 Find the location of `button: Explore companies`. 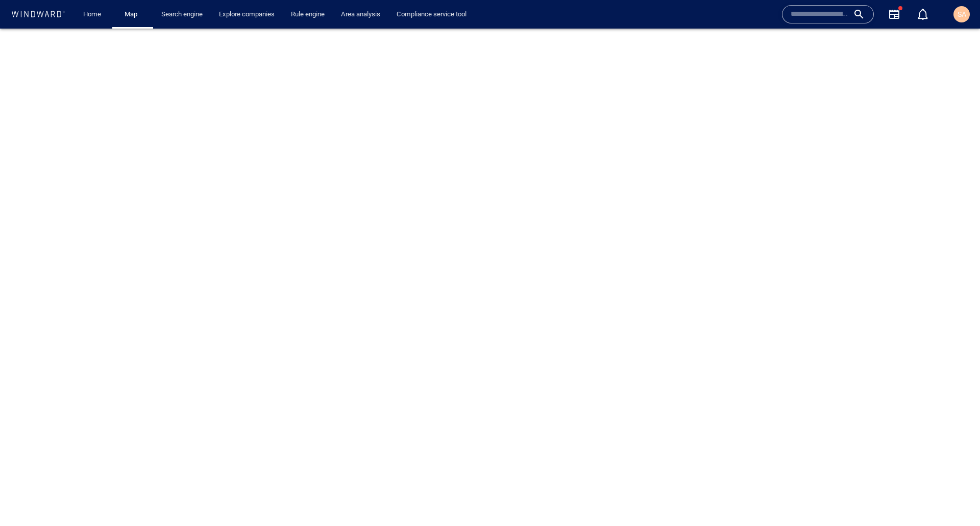

button: Explore companies is located at coordinates (247, 14).